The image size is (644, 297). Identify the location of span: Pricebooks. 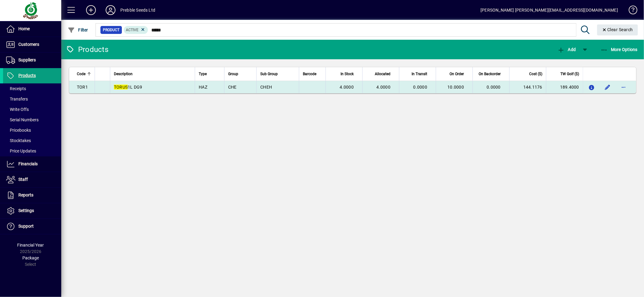
(18, 130).